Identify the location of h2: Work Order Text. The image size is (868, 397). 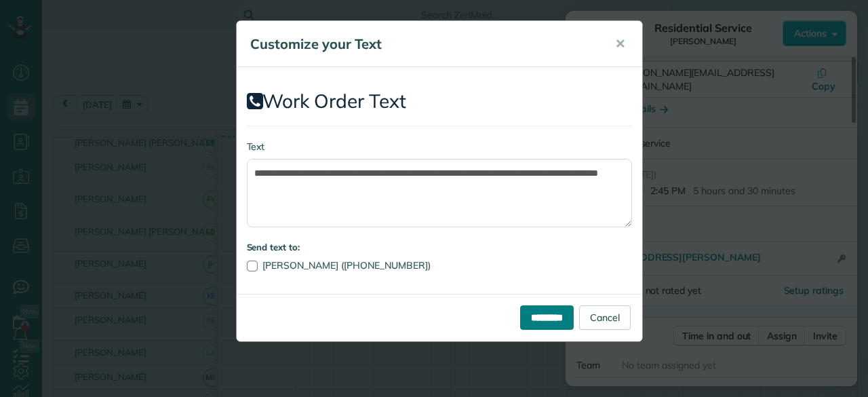
(439, 101).